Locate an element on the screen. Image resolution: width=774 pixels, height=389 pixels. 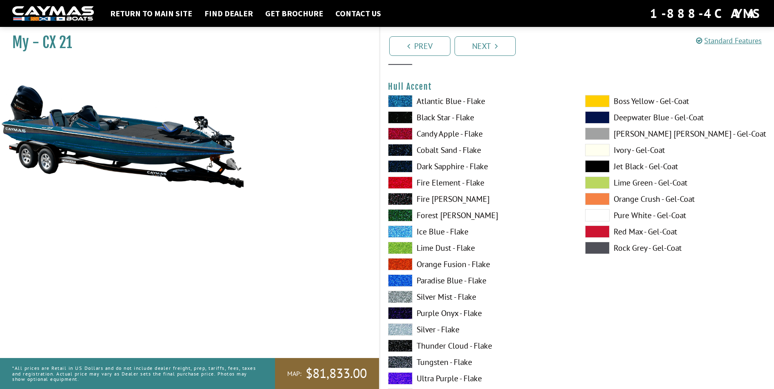
label: Orange Crush - Gel-Coat is located at coordinates (675, 199).